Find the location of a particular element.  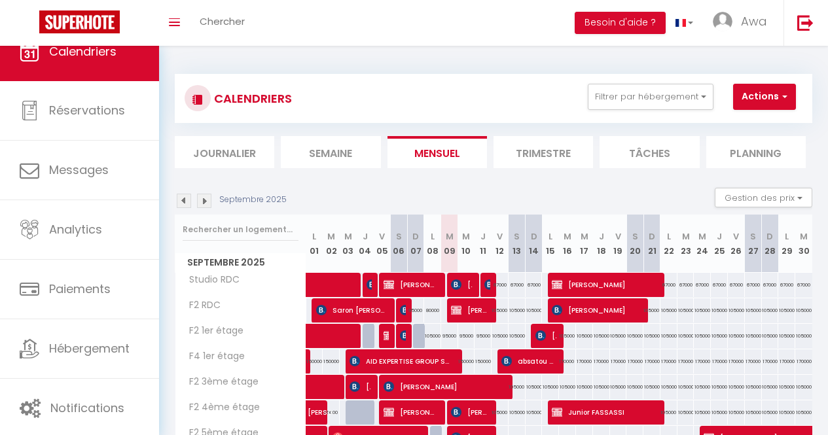

button: Besoin d'aide ? is located at coordinates (620, 23).